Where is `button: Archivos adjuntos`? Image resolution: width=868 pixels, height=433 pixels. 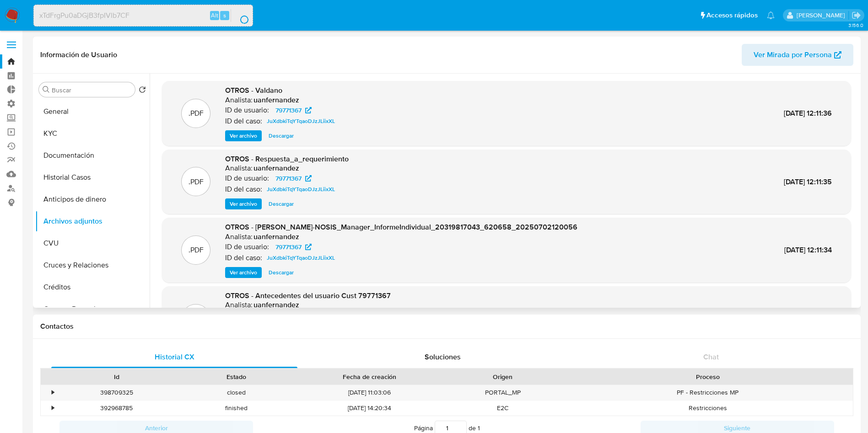 button: Archivos adjuntos is located at coordinates (92, 222).